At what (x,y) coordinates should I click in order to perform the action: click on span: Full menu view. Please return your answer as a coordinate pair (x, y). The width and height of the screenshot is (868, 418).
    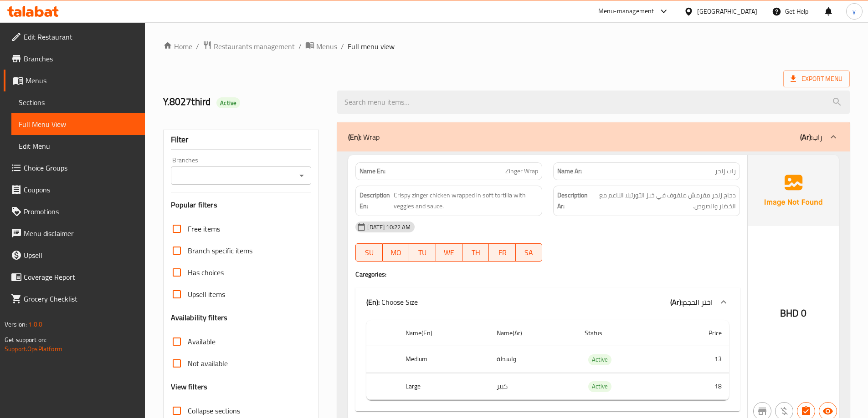
    Looking at the image, I should click on (371, 46).